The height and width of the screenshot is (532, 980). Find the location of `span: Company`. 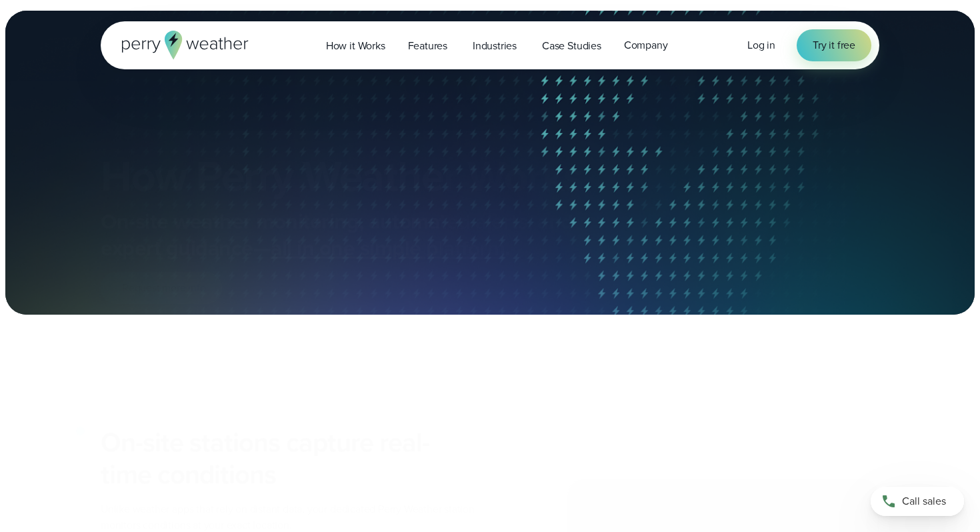

span: Company is located at coordinates (646, 45).